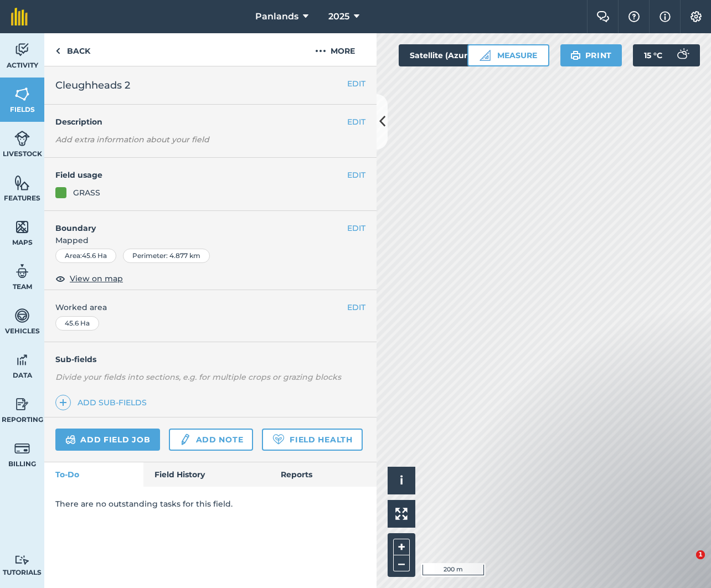 This screenshot has width=711, height=588. What do you see at coordinates (320, 51) in the screenshot?
I see `img: svg+xml;base64,PHN2ZyB4bWxucz0iaHR0cDovL3d3dy53My5vcmcvMjAwMC9zdmciIHdpZHRoPSIyMCIgaGVpZ2h0PSIyNC...` at bounding box center [320, 51].